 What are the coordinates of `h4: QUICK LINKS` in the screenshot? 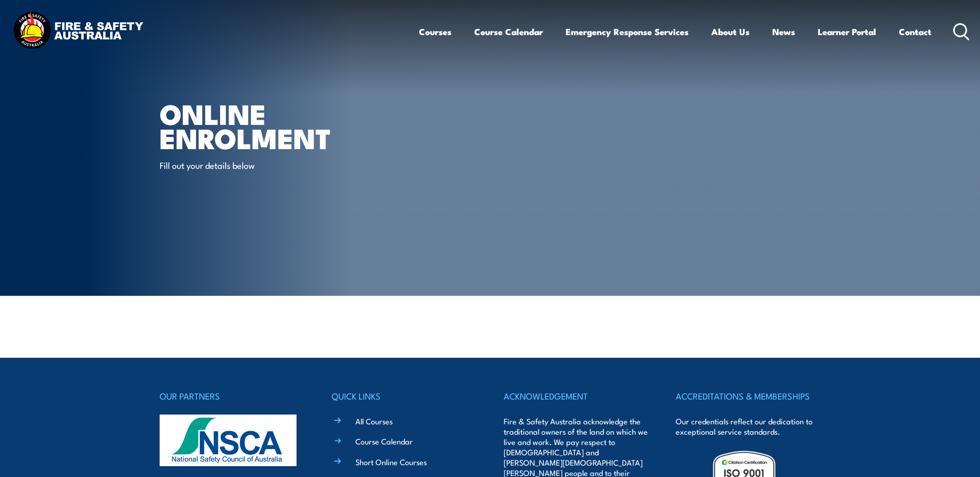 It's located at (404, 396).